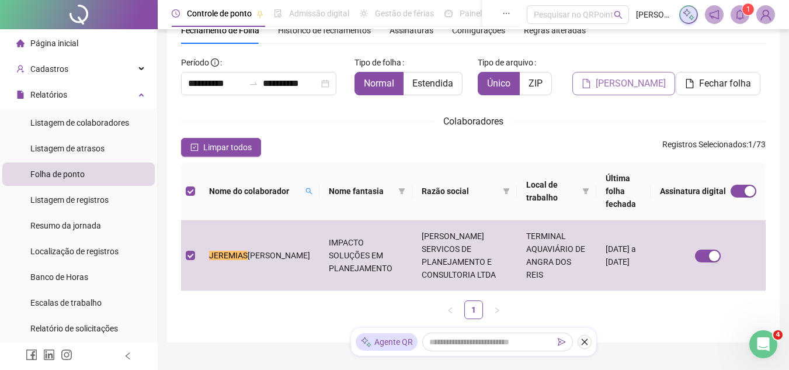 The image size is (789, 370). What do you see at coordinates (585, 342) in the screenshot?
I see `span: close` at bounding box center [585, 342].